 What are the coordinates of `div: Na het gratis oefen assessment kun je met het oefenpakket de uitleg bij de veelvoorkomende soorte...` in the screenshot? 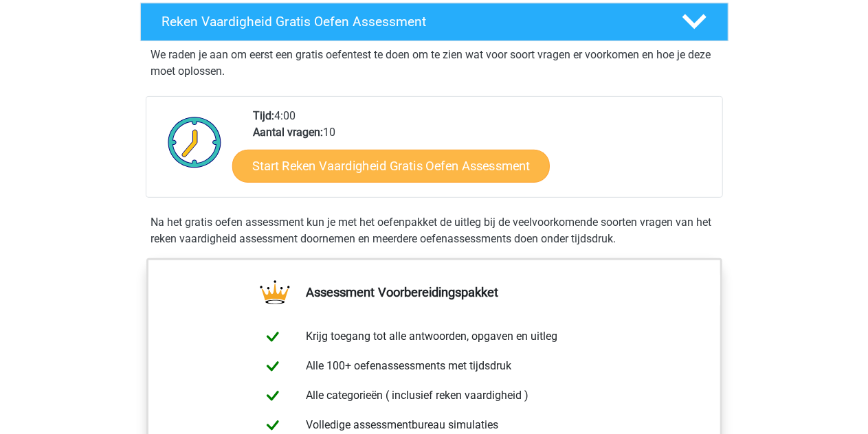 It's located at (434, 230).